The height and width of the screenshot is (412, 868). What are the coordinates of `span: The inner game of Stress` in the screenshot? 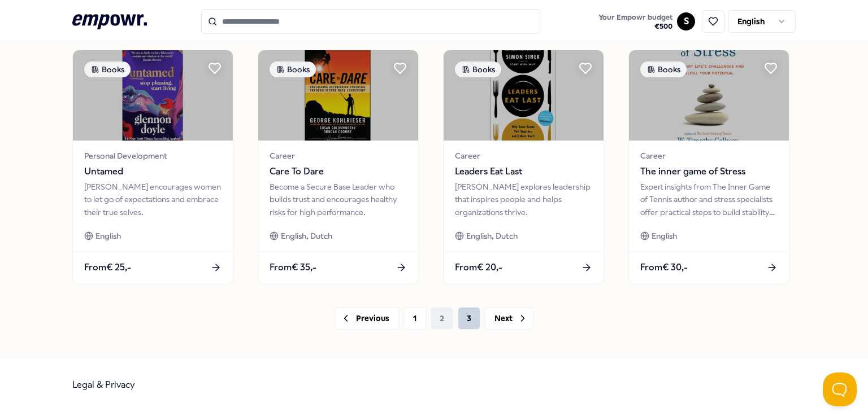 It's located at (708, 171).